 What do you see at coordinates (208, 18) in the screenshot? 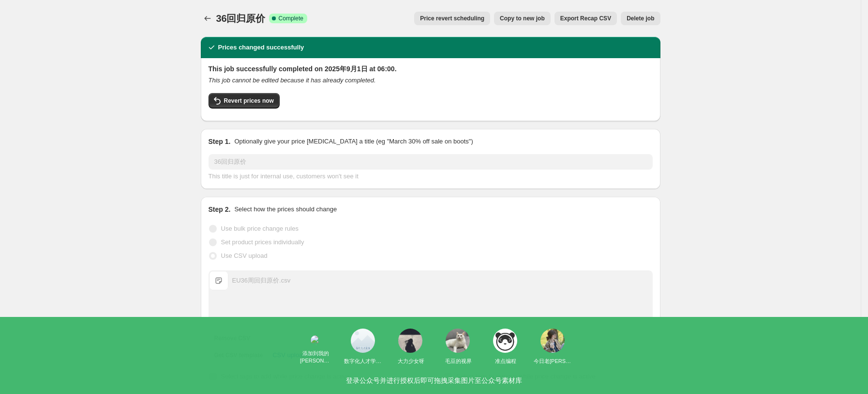
I see `button: Price change jobs` at bounding box center [208, 18].